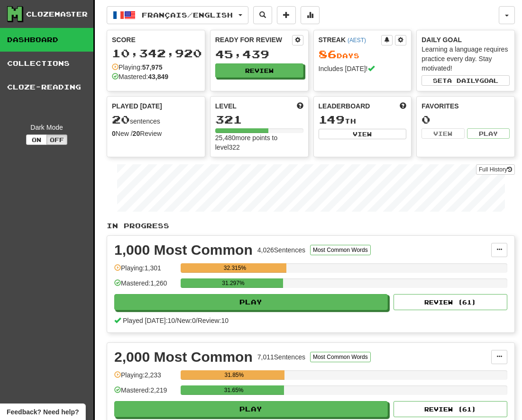  I want to click on div: 45,439, so click(259, 54).